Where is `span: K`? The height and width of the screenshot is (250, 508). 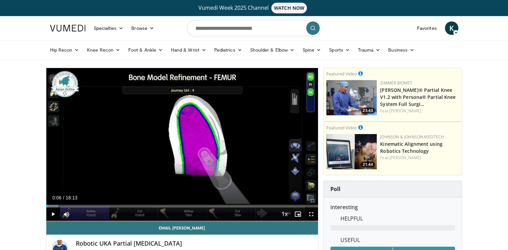
span: K is located at coordinates (451, 28).